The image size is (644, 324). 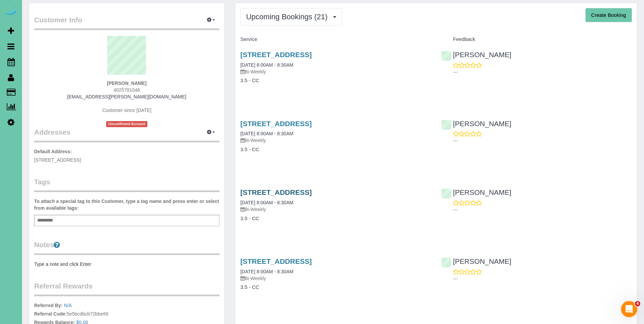 What do you see at coordinates (68, 305) in the screenshot?
I see `a: N/A` at bounding box center [68, 305].